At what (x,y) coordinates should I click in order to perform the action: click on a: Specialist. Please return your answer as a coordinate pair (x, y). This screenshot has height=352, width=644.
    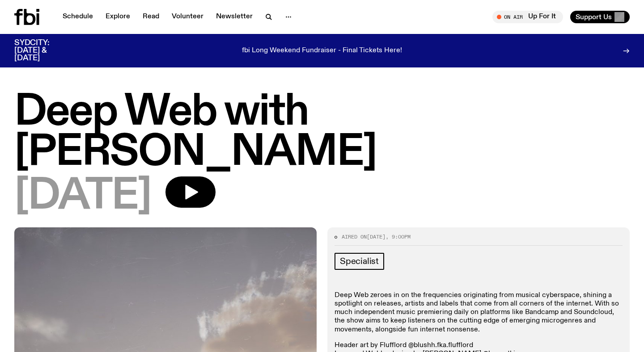
    Looking at the image, I should click on (359, 261).